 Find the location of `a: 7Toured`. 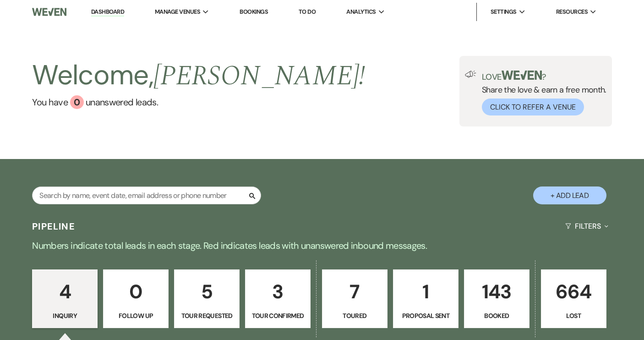

a: 7Toured is located at coordinates (355, 298).